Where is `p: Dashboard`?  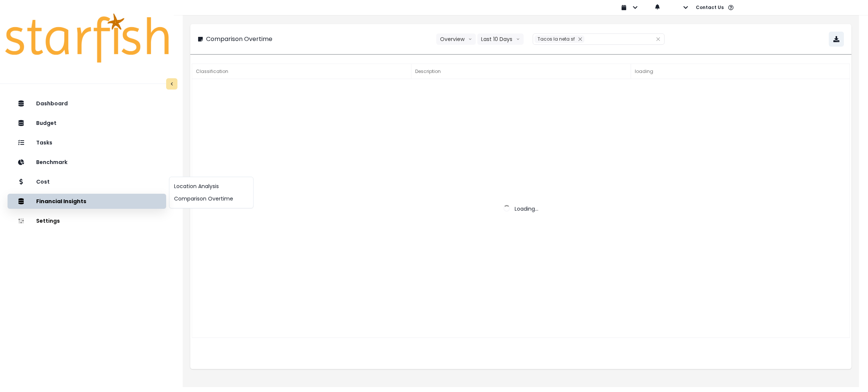
p: Dashboard is located at coordinates (52, 104).